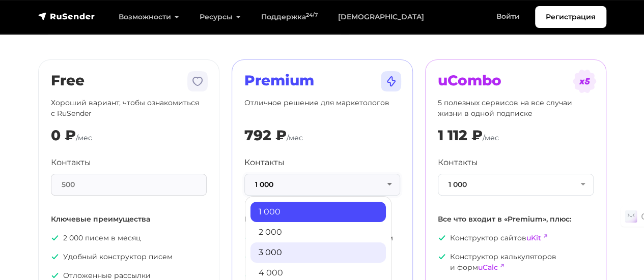 The width and height of the screenshot is (644, 280). I want to click on p: Неограниченное количество писем, so click(322, 238).